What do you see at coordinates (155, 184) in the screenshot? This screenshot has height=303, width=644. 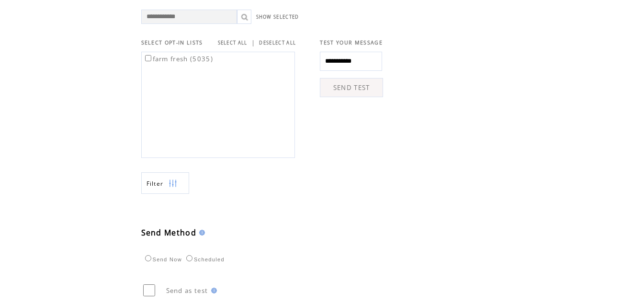 I see `span: Show filters` at bounding box center [155, 184].